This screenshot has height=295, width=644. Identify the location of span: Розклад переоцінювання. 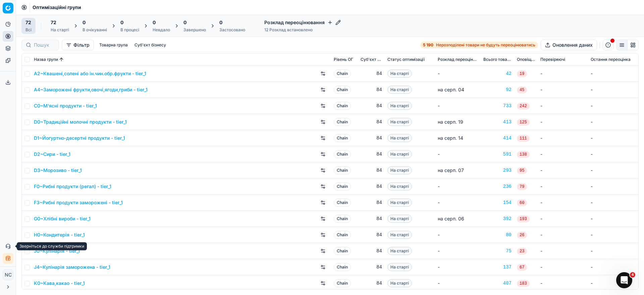
(458, 60).